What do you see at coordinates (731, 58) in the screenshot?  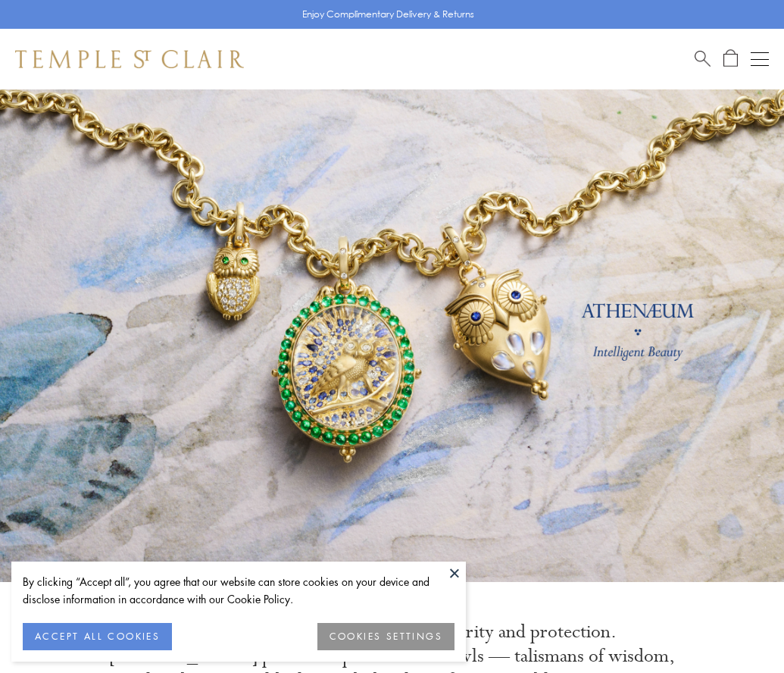 I see `a: Open Shopping Bag` at bounding box center [731, 58].